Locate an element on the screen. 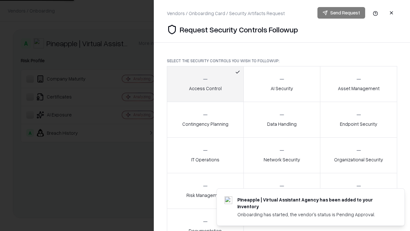 This screenshot has height=231, width=410. div: Pineapple | Virtual Assistant Agency has been added to your inventory is located at coordinates (313, 203).